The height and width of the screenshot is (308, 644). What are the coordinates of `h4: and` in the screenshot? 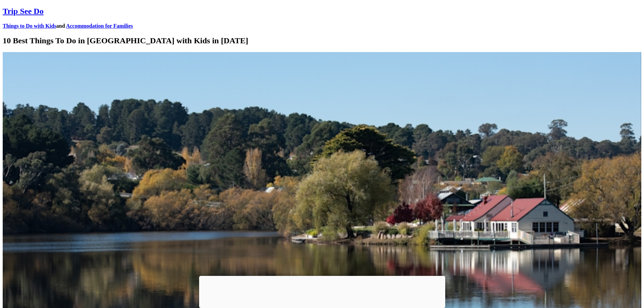 It's located at (322, 26).